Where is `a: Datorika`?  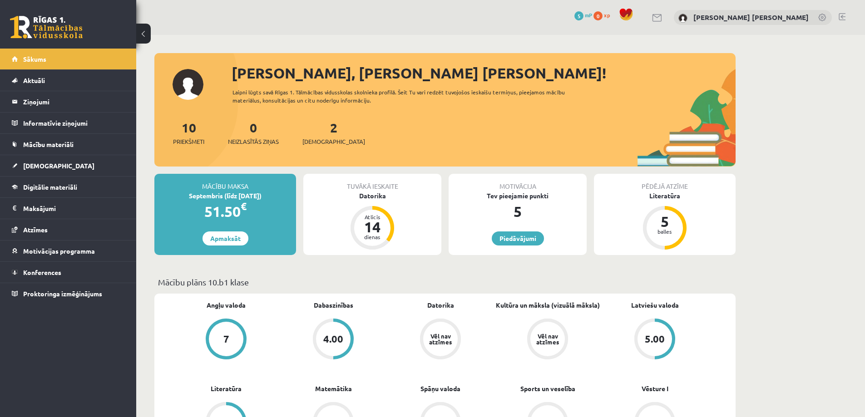 a: Datorika is located at coordinates (440, 305).